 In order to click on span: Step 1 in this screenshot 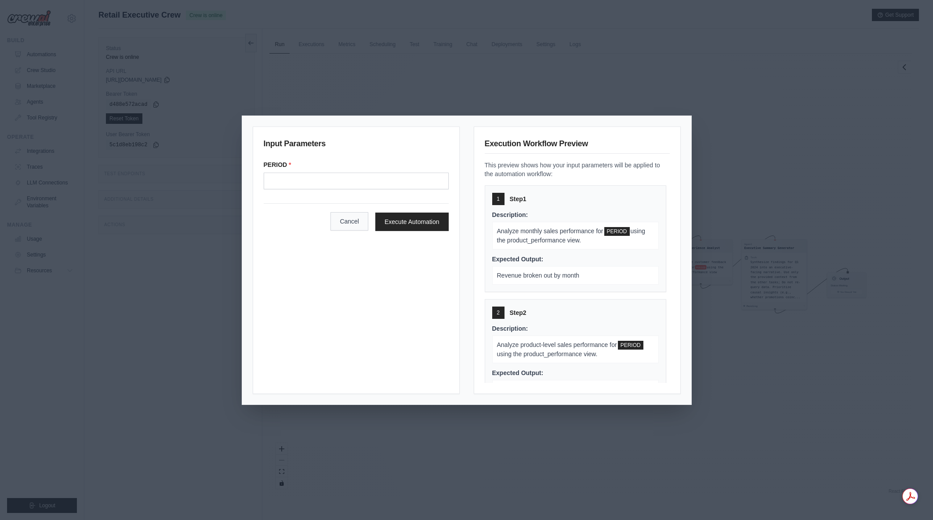, I will do `click(518, 199)`.